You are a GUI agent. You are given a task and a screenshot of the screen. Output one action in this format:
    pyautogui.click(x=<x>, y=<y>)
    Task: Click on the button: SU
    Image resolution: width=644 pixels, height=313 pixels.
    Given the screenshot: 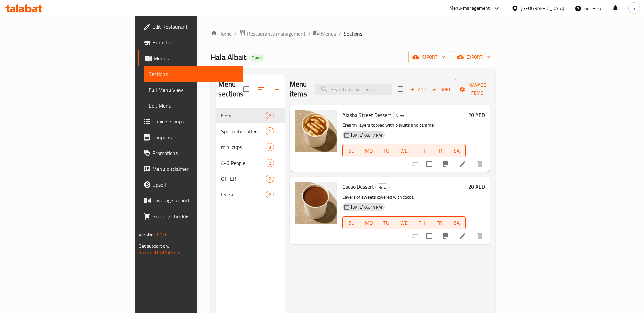 What is the action you would take?
    pyautogui.click(x=352, y=223)
    